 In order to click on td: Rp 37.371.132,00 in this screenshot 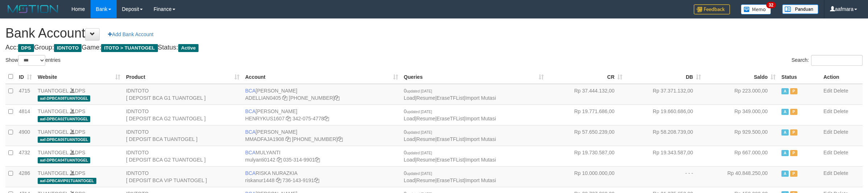, I will do `click(664, 94)`.